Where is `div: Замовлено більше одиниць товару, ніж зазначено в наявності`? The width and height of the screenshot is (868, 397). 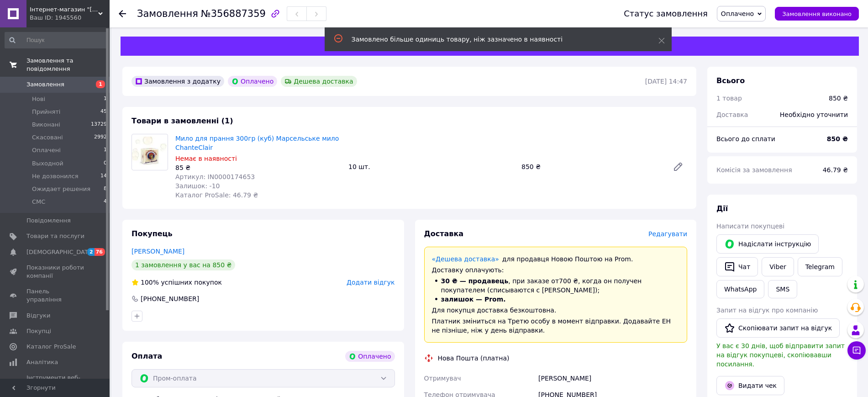
div: Замовлено більше одиниць товару, ніж зазначено в наявності is located at coordinates (493, 39).